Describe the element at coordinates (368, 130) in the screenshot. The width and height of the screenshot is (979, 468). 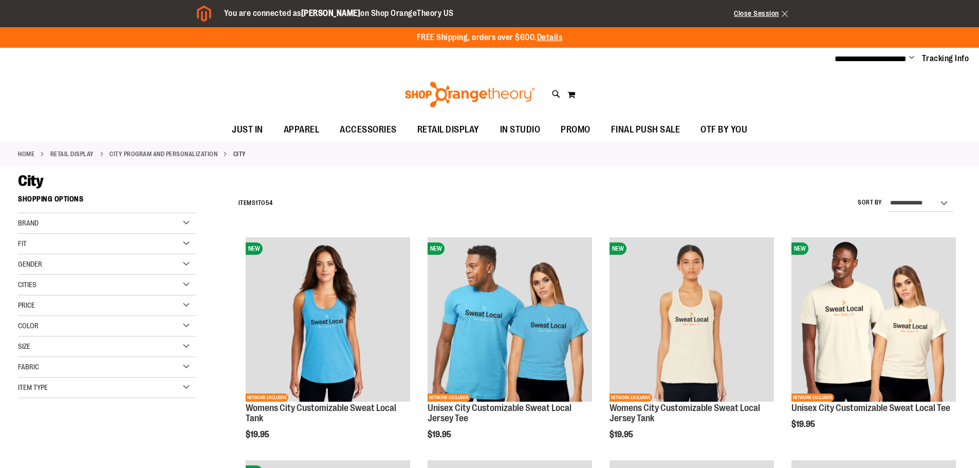
I see `a: ACCESSORIES` at that location.